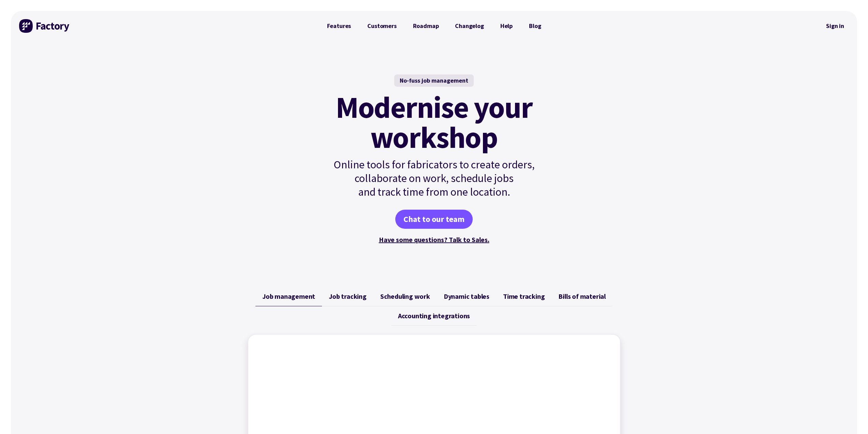 Image resolution: width=868 pixels, height=434 pixels. What do you see at coordinates (810, 397) in the screenshot?
I see `div: Chat Widget` at bounding box center [810, 397].